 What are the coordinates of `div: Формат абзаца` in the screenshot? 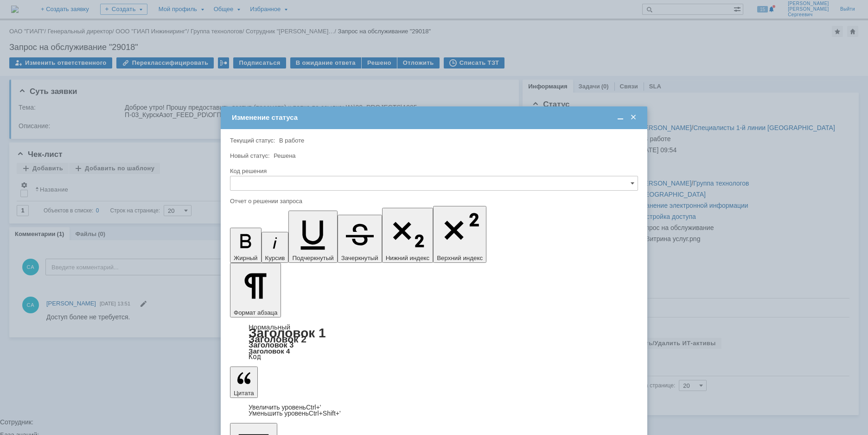 It's located at (434, 342).